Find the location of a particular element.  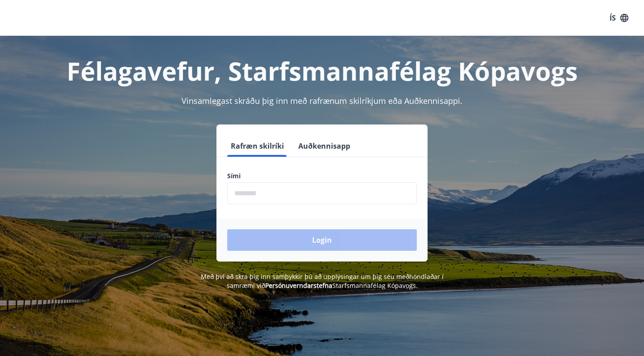

a: Persónuverndarstefna is located at coordinates (299, 286).